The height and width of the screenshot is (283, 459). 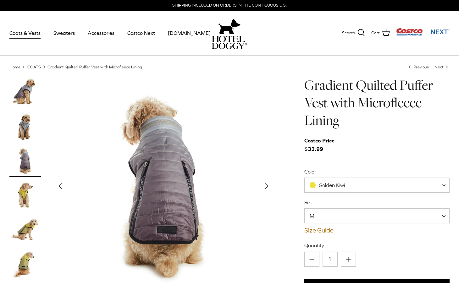 What do you see at coordinates (377, 203) in the screenshot?
I see `label: Size` at bounding box center [377, 203].